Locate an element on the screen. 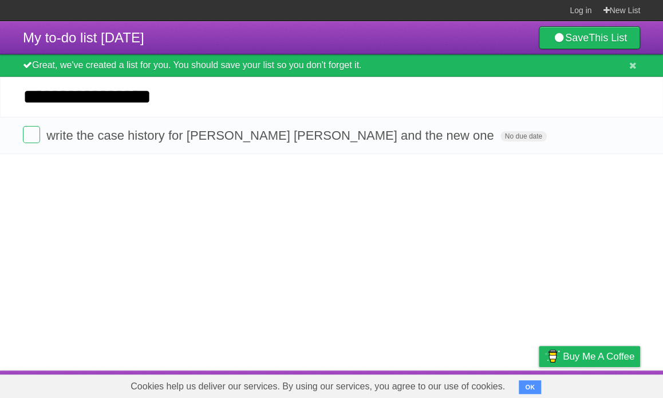 The width and height of the screenshot is (663, 398). a: Suggest a feature is located at coordinates (604, 384).